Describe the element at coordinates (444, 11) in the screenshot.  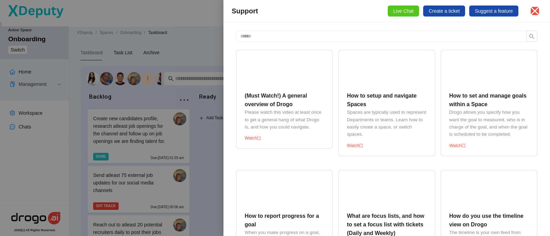
I see `button: Create a ticket` at that location.